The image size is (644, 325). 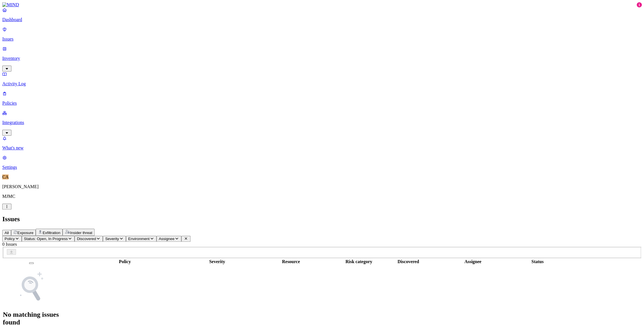 What do you see at coordinates (125, 262) in the screenshot?
I see `div: Policy` at bounding box center [125, 262].